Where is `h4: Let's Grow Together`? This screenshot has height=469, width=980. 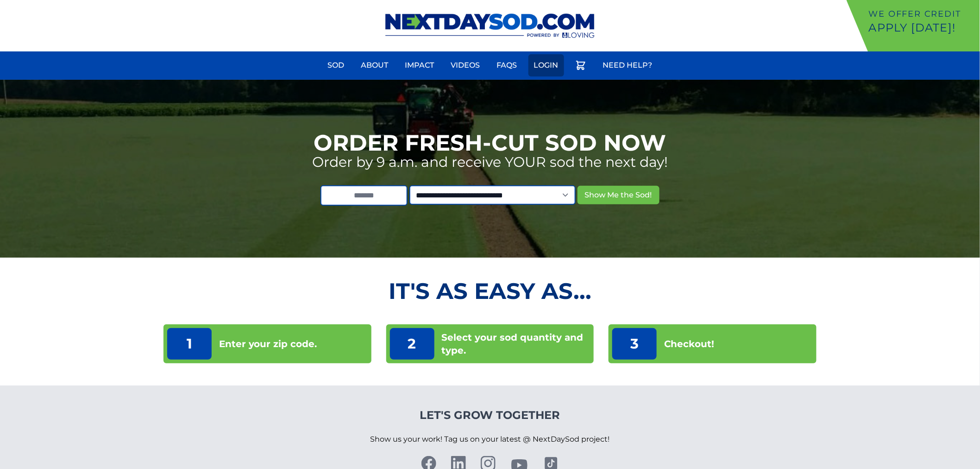 h4: Let's Grow Together is located at coordinates (490, 415).